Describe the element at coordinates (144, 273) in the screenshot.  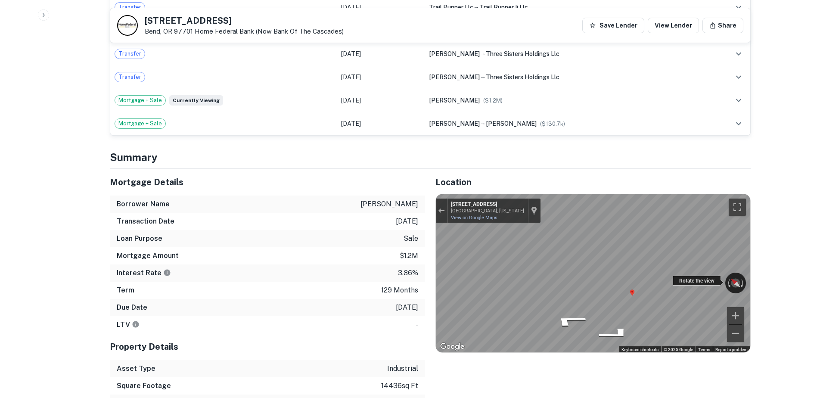
I see `h6: Interest Rate` at that location.